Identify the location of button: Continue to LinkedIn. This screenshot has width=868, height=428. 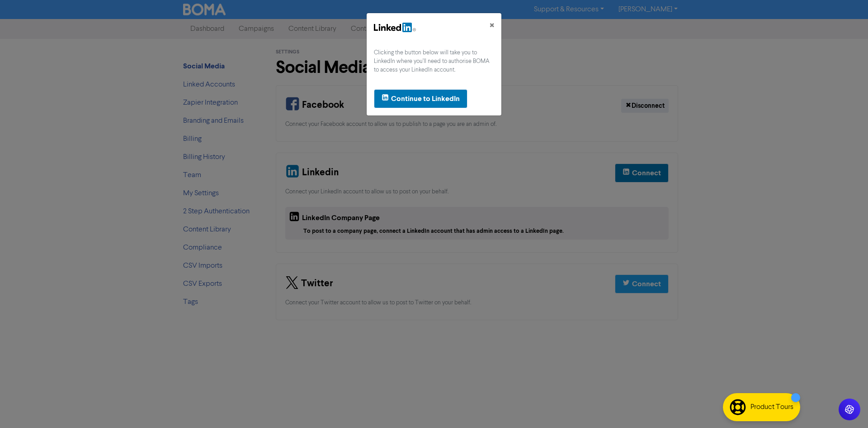
(421, 98).